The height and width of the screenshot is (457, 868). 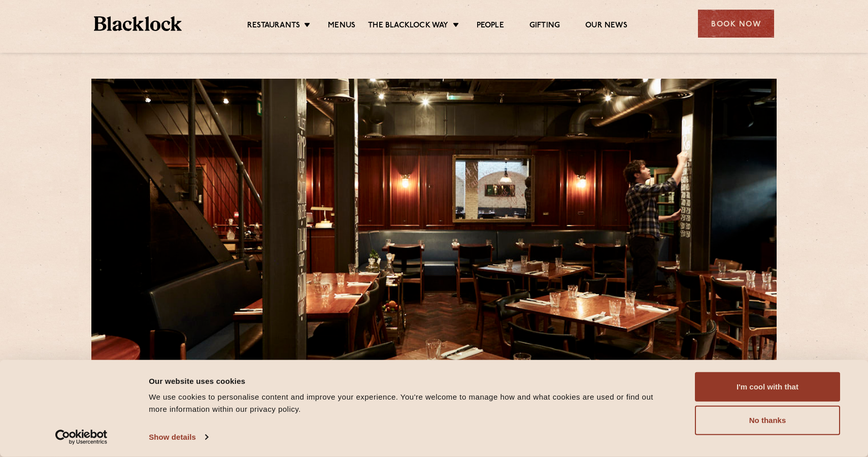 What do you see at coordinates (545, 27) in the screenshot?
I see `a: Gifting` at bounding box center [545, 27].